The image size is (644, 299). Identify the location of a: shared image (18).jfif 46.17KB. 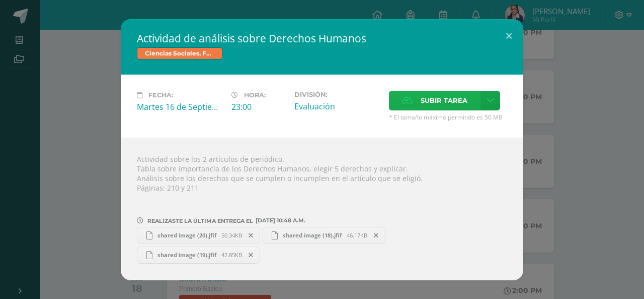
(324, 235).